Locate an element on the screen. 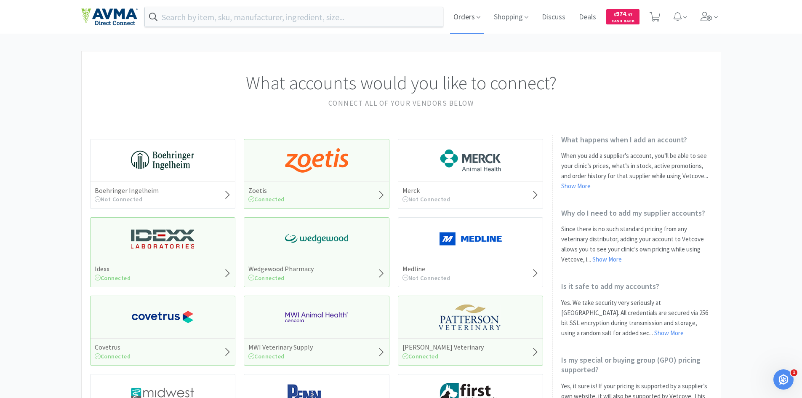  h2: Connect all of your vendors below is located at coordinates (401, 103).